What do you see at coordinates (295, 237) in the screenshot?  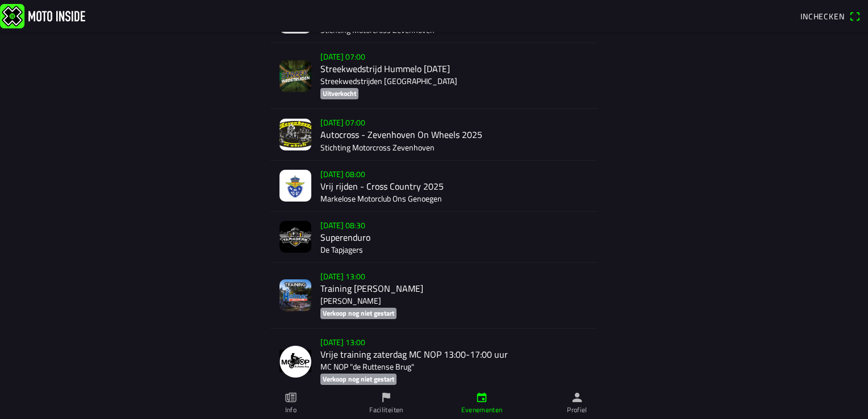 I see `img: FPyWlcerzEXqUMuL5hjUx9yJ6WAfvQJe4uFRXTbk.jpg` at bounding box center [295, 237].